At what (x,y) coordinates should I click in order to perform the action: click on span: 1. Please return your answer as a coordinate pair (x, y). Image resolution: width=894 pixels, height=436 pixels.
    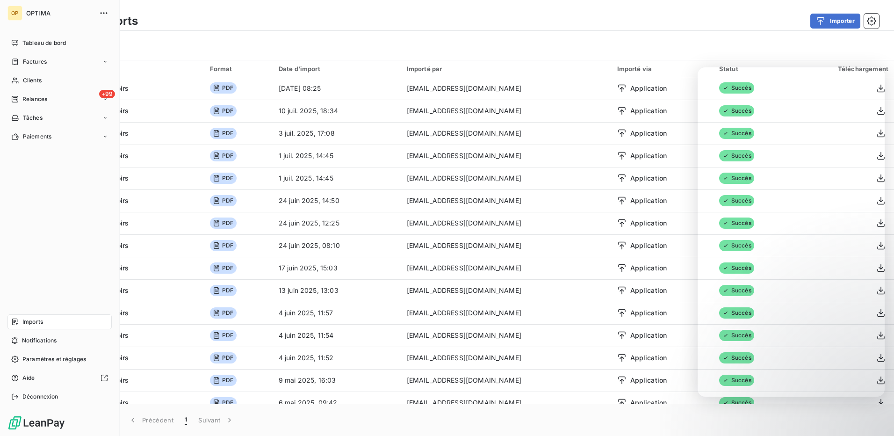
    Looking at the image, I should click on (186, 420).